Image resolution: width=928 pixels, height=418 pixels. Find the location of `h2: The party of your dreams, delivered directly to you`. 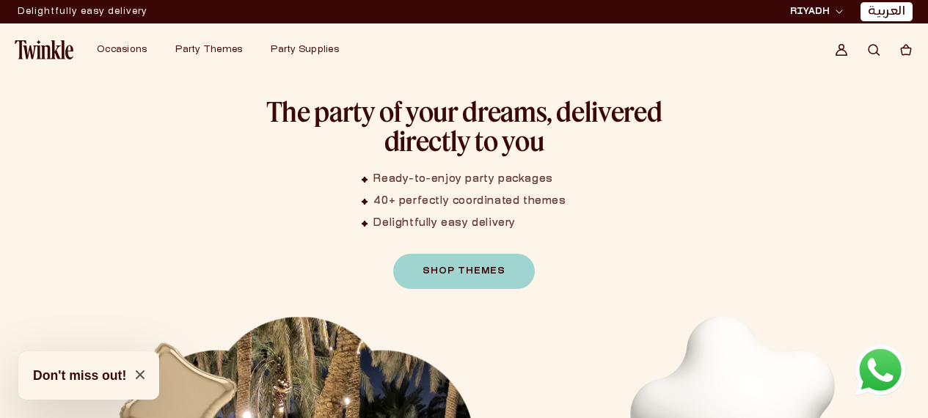

h2: The party of your dreams, delivered directly to you is located at coordinates (464, 126).